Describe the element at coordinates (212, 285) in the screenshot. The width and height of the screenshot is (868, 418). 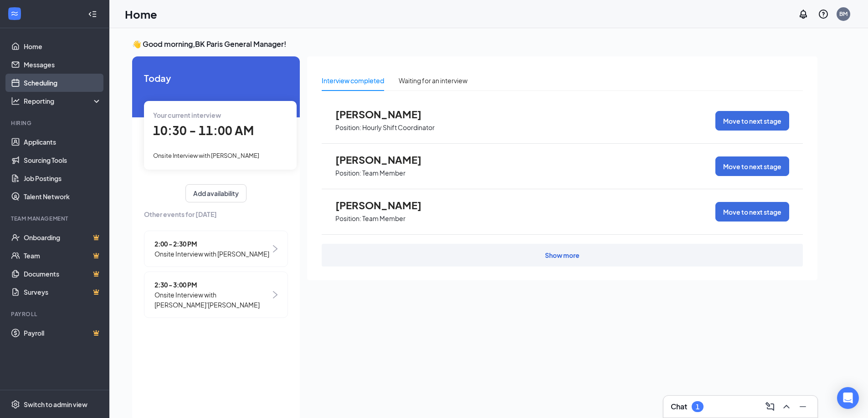
I see `span: 2:30 - 3:00 PM` at that location.